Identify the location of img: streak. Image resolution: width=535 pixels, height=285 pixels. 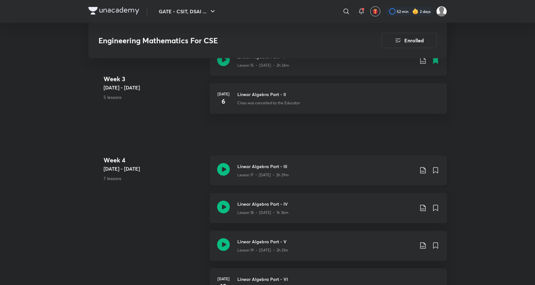
(416, 11).